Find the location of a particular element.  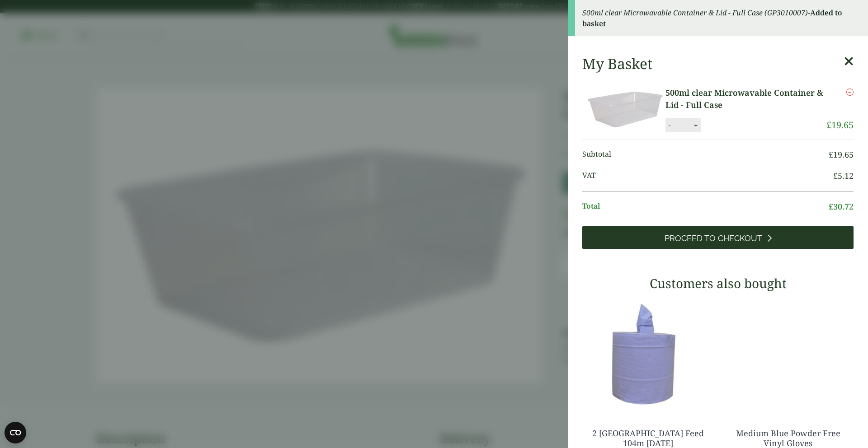

span: VAT is located at coordinates (707, 176).